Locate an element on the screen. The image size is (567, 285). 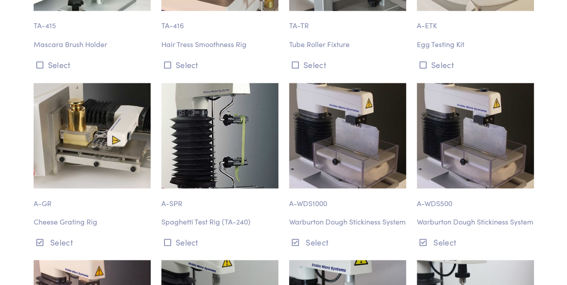
p: TA-TR is located at coordinates (347, 21).